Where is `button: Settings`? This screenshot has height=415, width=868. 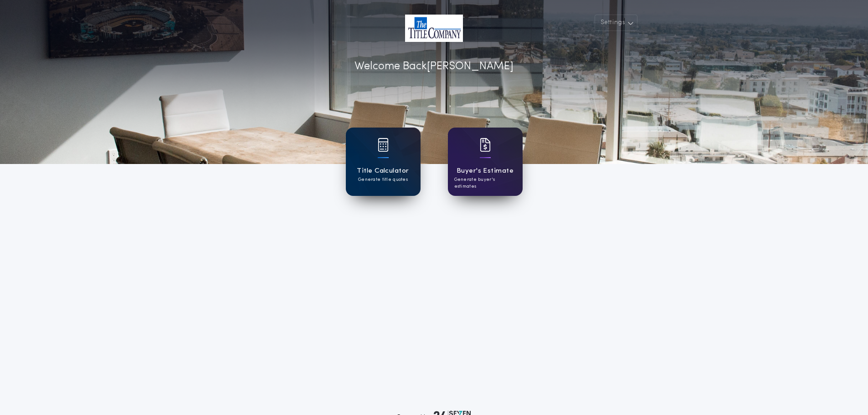
button: Settings is located at coordinates (616, 23).